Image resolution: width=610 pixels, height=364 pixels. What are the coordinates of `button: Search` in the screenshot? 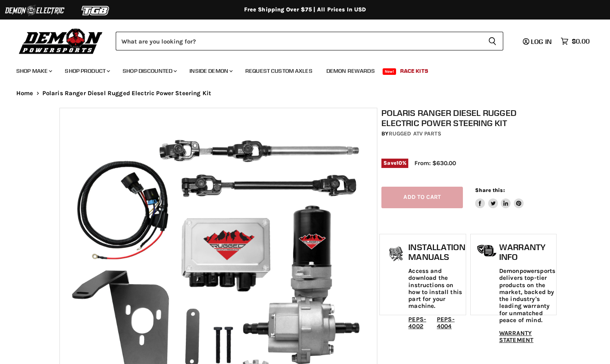 It's located at (492, 41).